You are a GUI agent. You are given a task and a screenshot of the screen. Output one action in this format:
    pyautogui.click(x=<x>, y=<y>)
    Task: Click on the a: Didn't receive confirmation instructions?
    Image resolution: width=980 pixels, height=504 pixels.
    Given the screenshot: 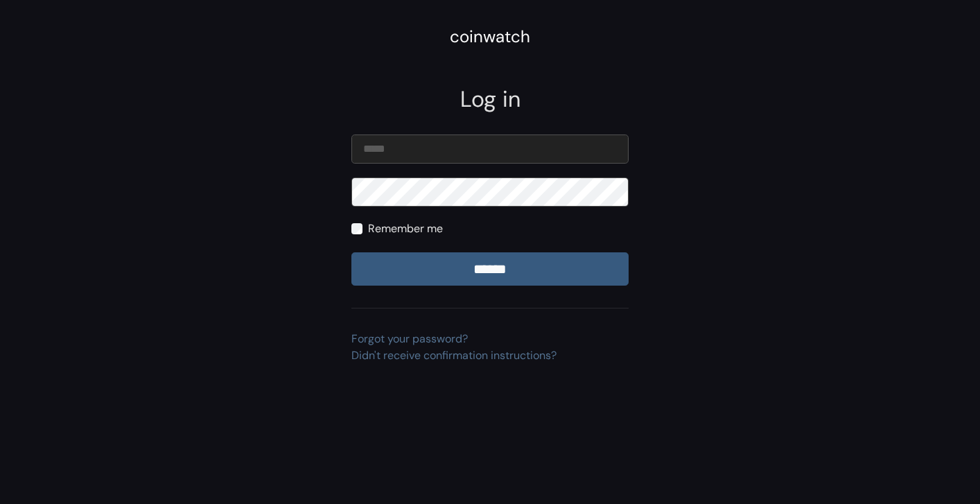 What is the action you would take?
    pyautogui.click(x=454, y=354)
    